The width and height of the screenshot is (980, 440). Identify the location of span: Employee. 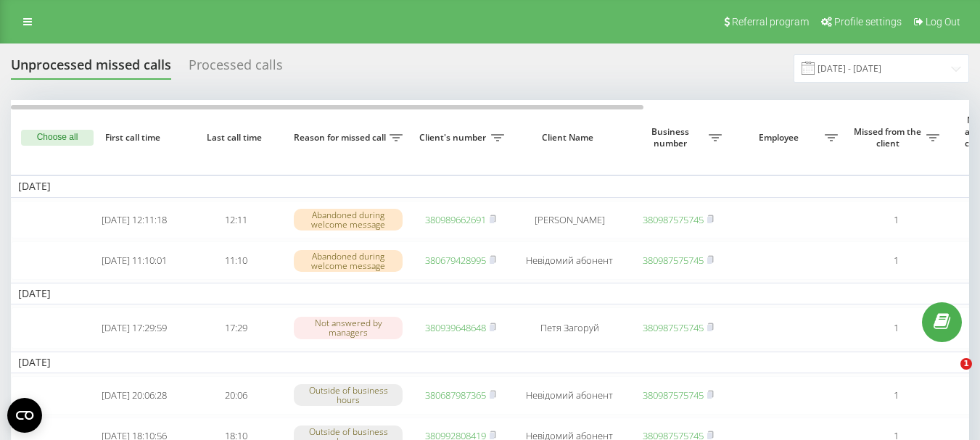
(781, 138).